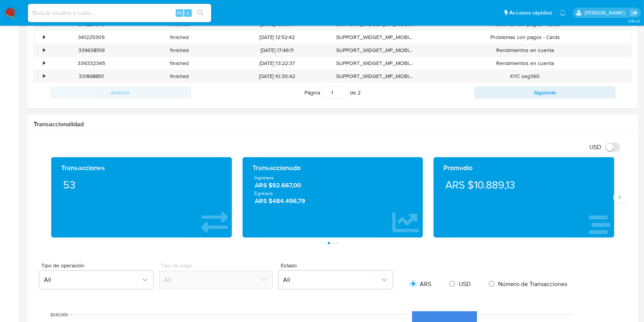 This screenshot has width=644, height=322. What do you see at coordinates (634, 21) in the screenshot?
I see `span: 3.154.0` at bounding box center [634, 21].